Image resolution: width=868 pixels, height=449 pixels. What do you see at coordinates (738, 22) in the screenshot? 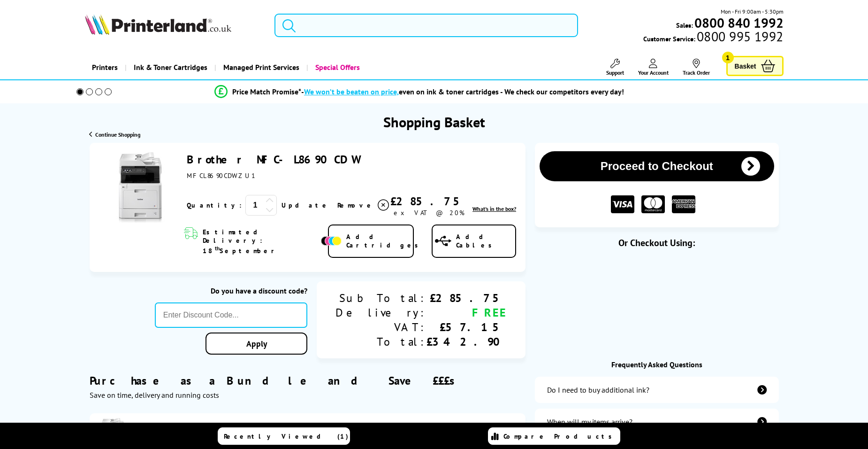
I see `a: 0800 840 1992` at bounding box center [738, 22].